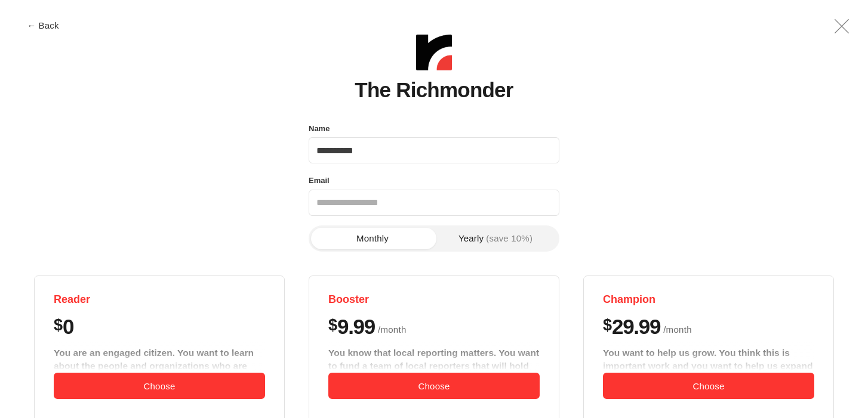 The image size is (868, 418). Describe the element at coordinates (68, 326) in the screenshot. I see `span: 0` at that location.